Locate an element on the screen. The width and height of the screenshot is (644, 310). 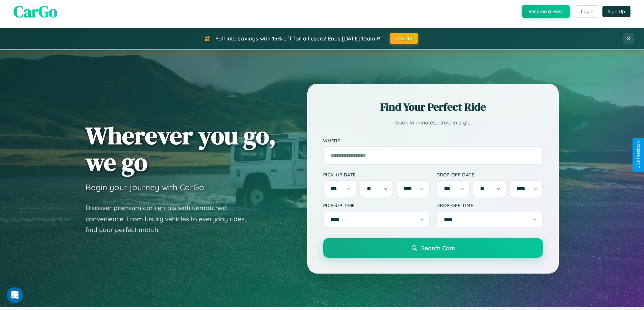
button: FALL15 is located at coordinates (404, 38).